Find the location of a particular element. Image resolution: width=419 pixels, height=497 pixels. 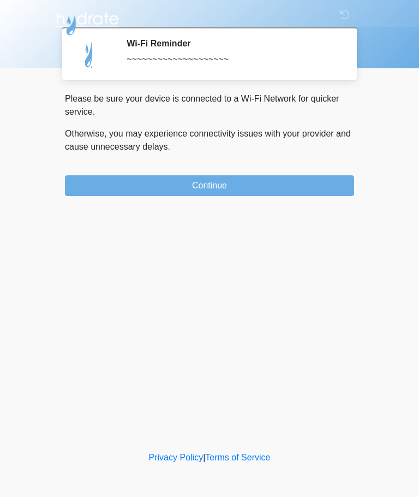

p: Please be sure your device is connected to a Wi-Fi Network for quicker service. is located at coordinates (210, 105).